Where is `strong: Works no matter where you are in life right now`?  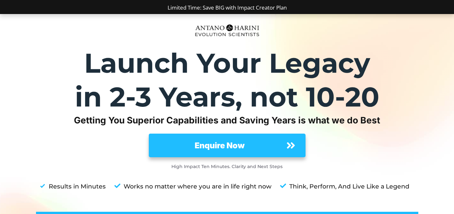
strong: Works no matter where you are in life right now is located at coordinates (198, 186).